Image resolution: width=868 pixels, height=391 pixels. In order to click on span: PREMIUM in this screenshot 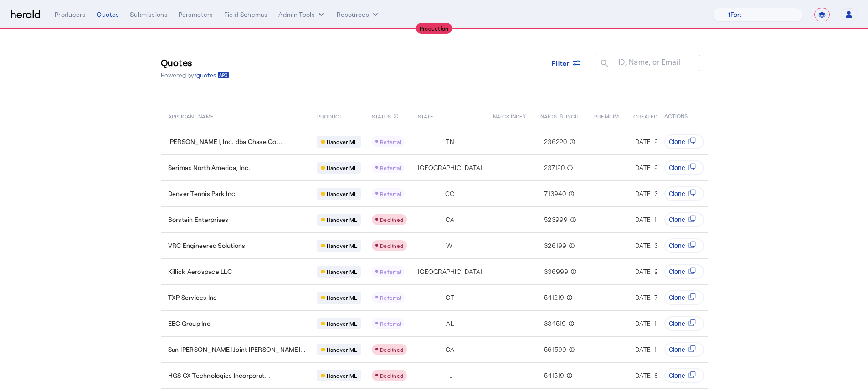, I will do `click(607, 116)`.